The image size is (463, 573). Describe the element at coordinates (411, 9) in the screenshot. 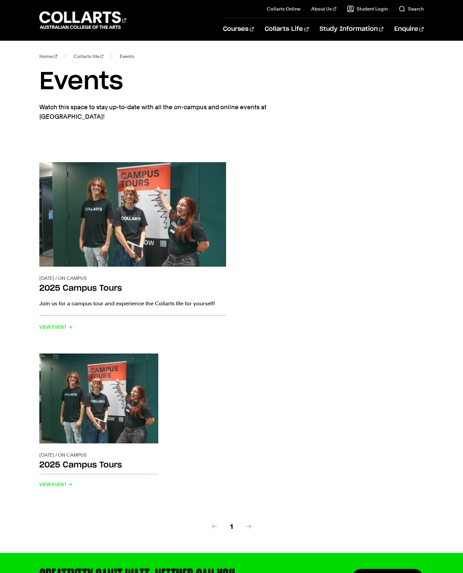

I see `a: Search` at that location.